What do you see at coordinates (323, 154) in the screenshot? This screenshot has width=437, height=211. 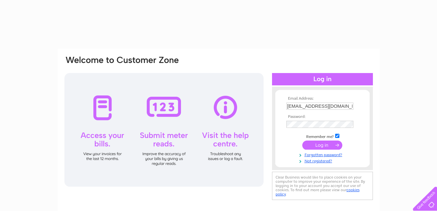 I see `a: Forgotten password?` at bounding box center [323, 154].